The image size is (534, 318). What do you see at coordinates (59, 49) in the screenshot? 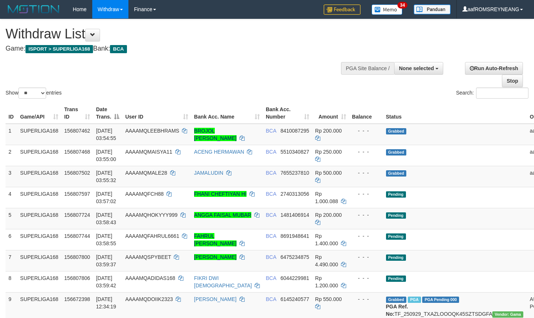
I see `span: ISPORT > SUPERLIGA168` at bounding box center [59, 49].